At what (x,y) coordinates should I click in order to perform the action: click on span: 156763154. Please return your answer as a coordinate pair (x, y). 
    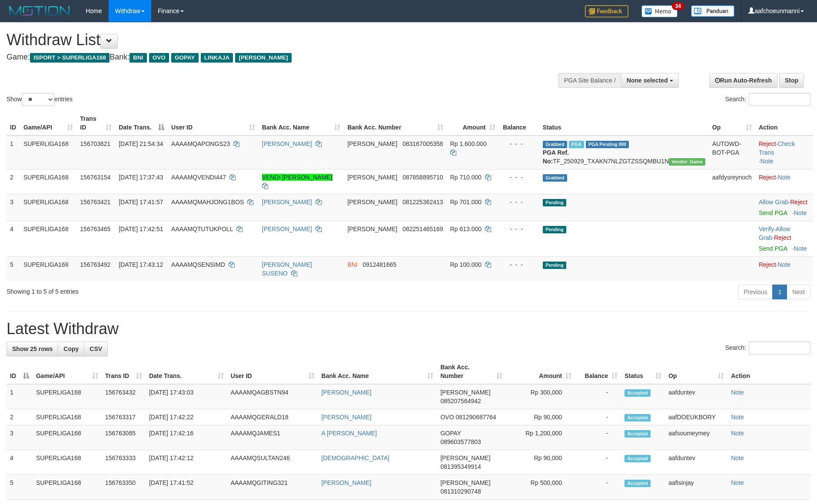
    Looking at the image, I should click on (95, 177).